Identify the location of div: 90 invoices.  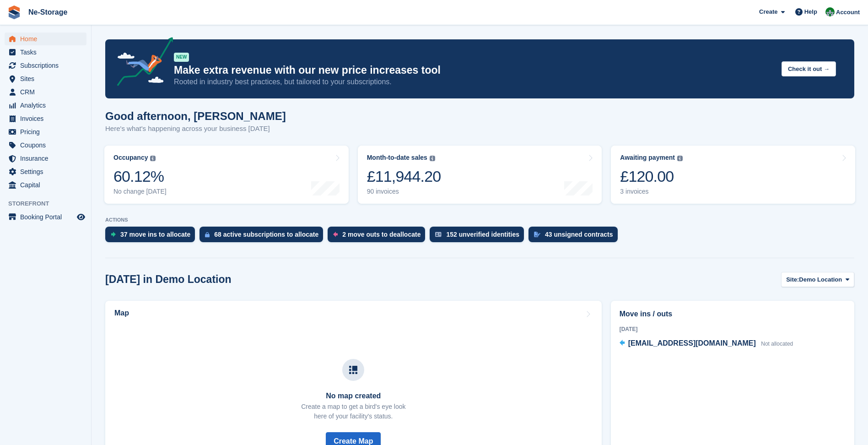
(404, 192).